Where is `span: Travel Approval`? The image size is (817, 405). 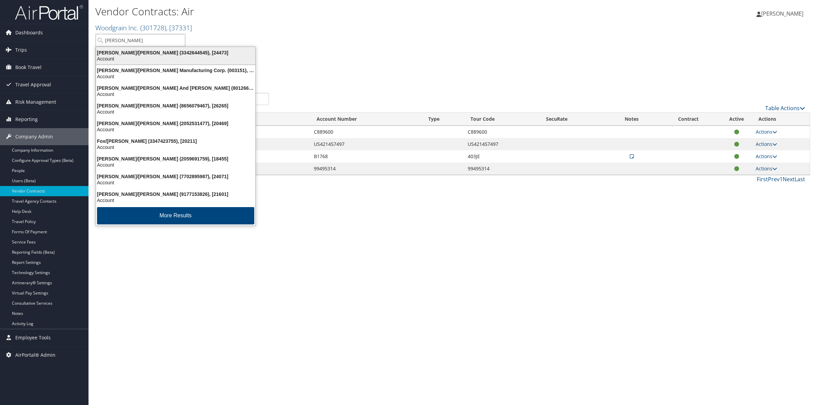
span: Travel Approval is located at coordinates (33, 85).